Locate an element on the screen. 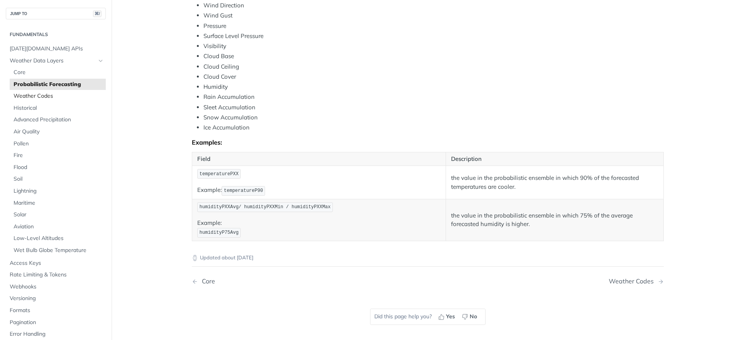 The height and width of the screenshot is (340, 744). a: Pagination is located at coordinates (56, 322).